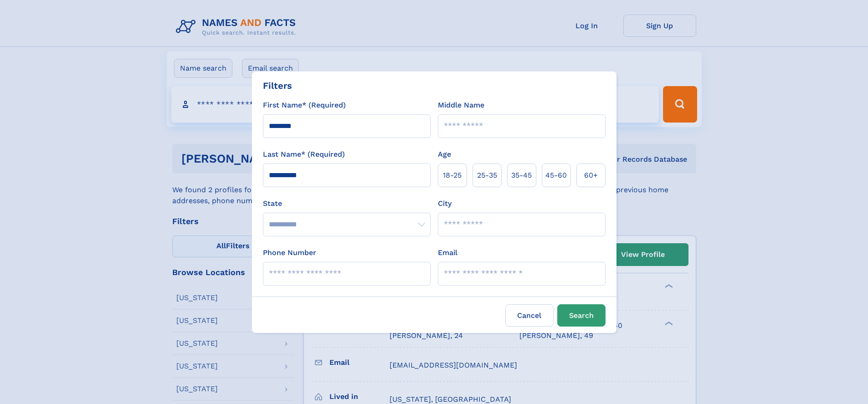  I want to click on label: Phone Number, so click(289, 252).